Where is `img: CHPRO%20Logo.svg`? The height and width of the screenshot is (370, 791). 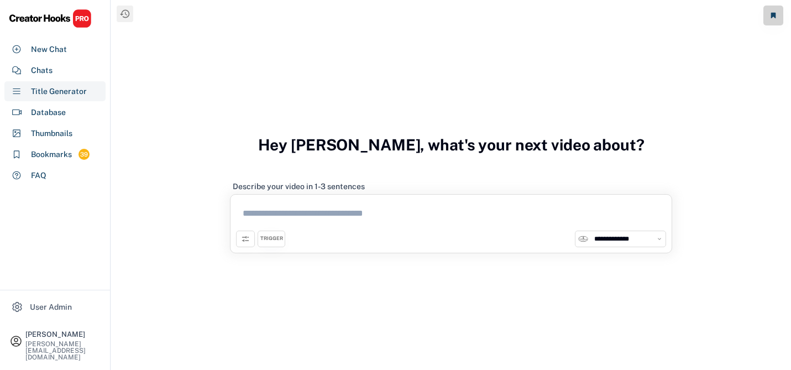 img: CHPRO%20Logo.svg is located at coordinates (50, 18).